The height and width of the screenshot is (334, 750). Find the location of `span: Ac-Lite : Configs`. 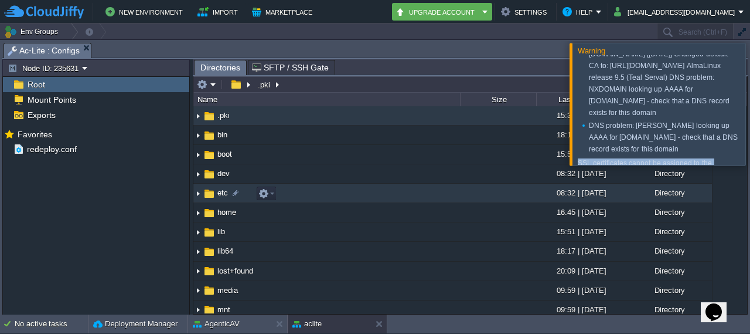

span: Ac-Lite : Configs is located at coordinates (43, 50).